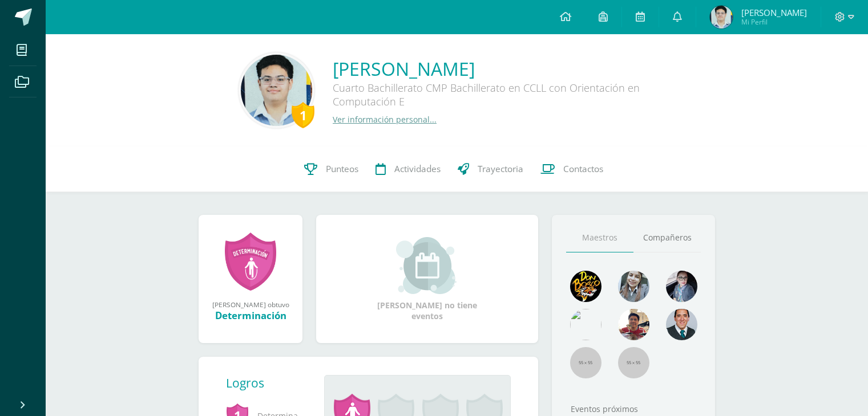 The height and width of the screenshot is (416, 868). Describe the element at coordinates (385, 119) in the screenshot. I see `a: Ver información personal...` at that location.